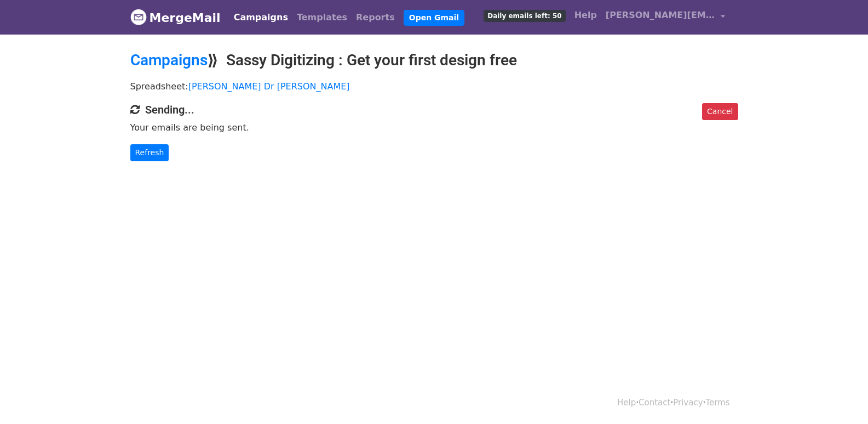 The height and width of the screenshot is (424, 868). I want to click on a: Terms, so click(717, 402).